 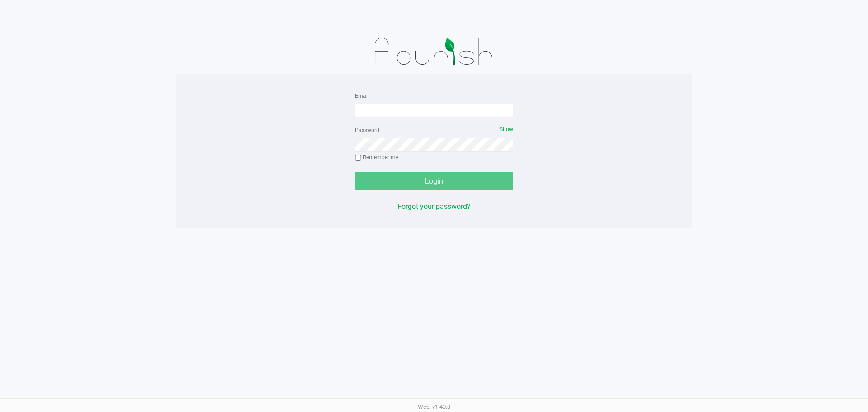 What do you see at coordinates (377, 157) in the screenshot?
I see `label: Remember me` at bounding box center [377, 157].